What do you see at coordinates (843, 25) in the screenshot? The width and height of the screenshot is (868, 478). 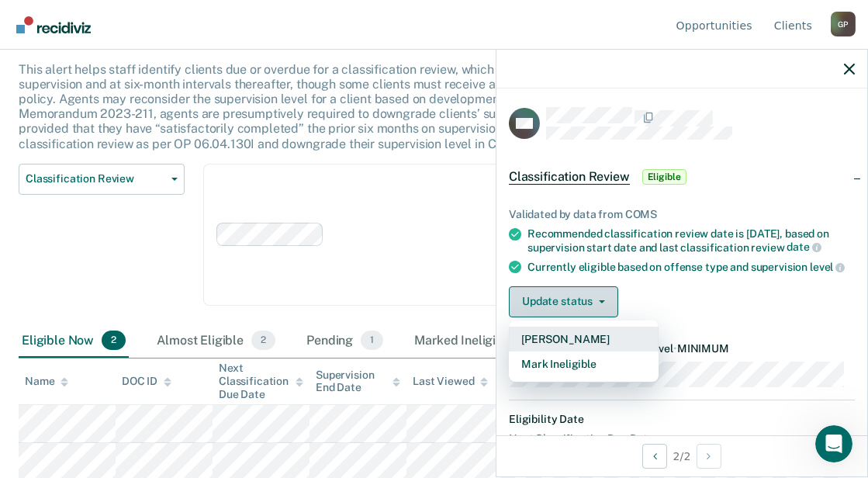 I see `button: Profile dropdown button` at bounding box center [843, 25].